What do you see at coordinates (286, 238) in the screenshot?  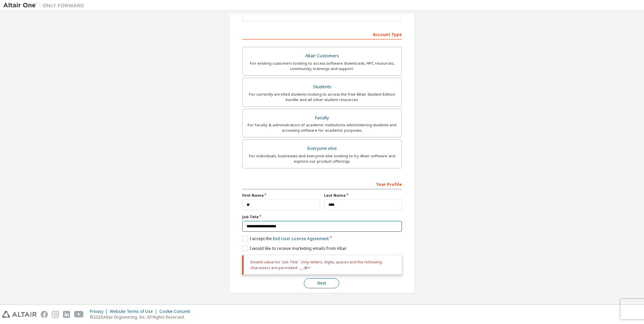 I see `label: I accept the` at bounding box center [286, 238].